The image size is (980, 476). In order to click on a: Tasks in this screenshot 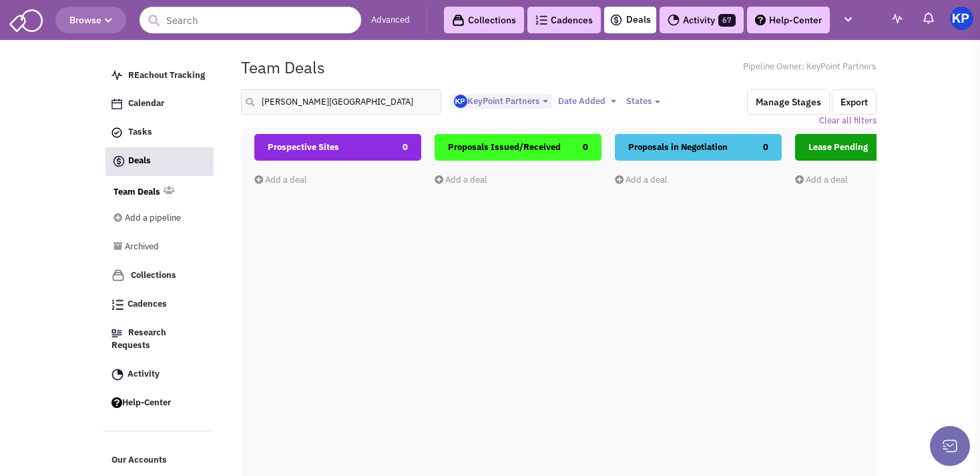, I will do `click(159, 132)`.